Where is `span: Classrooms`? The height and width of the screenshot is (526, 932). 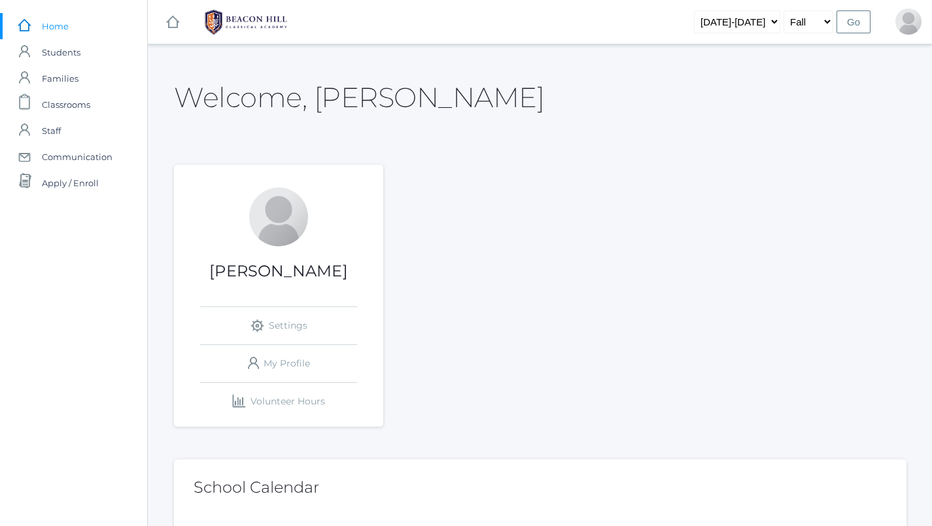
span: Classrooms is located at coordinates (66, 105).